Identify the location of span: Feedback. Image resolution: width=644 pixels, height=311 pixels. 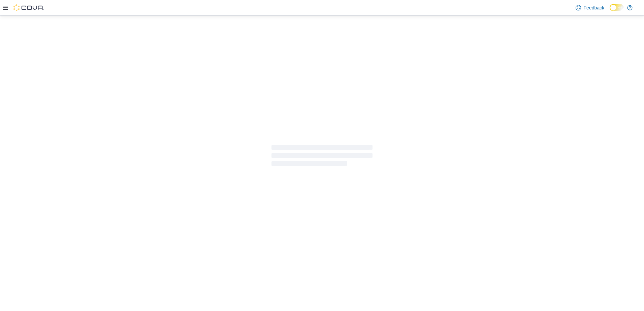
(594, 8).